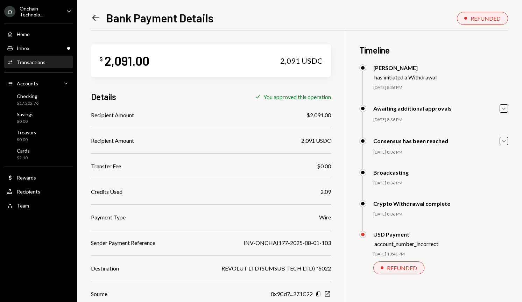 The width and height of the screenshot is (522, 302). What do you see at coordinates (406, 234) in the screenshot?
I see `div: USD Payment` at bounding box center [406, 234].